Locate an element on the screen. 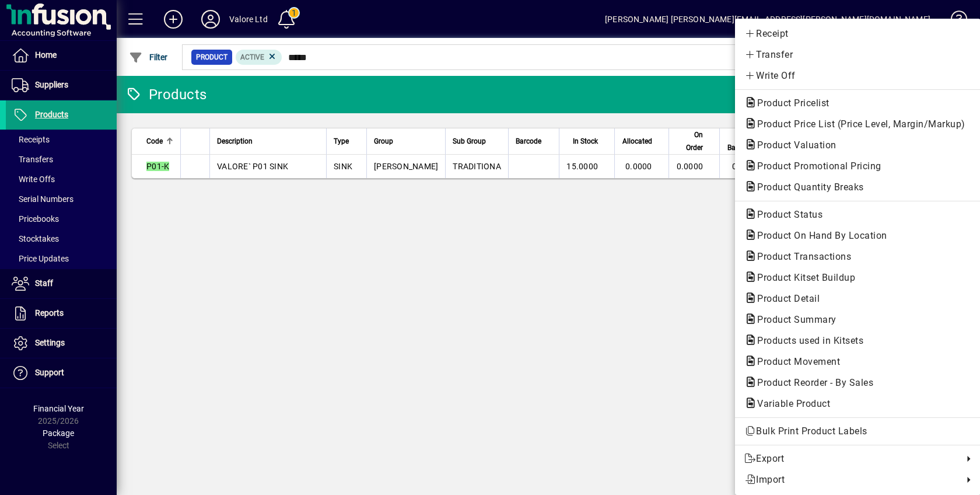 The width and height of the screenshot is (980, 495). span: Product On Hand By Location is located at coordinates (819, 235).